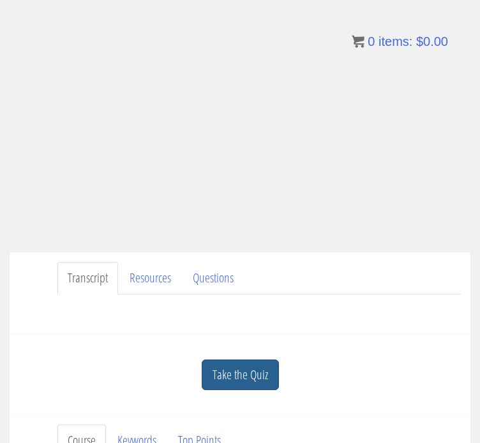 The height and width of the screenshot is (443, 480). What do you see at coordinates (87, 278) in the screenshot?
I see `a: Transcript` at bounding box center [87, 278].